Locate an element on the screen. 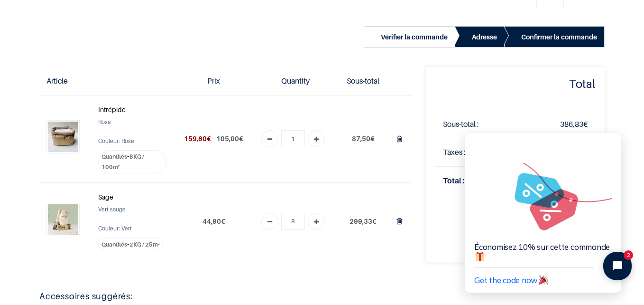  button: Close chat widget is located at coordinates (173, 166).